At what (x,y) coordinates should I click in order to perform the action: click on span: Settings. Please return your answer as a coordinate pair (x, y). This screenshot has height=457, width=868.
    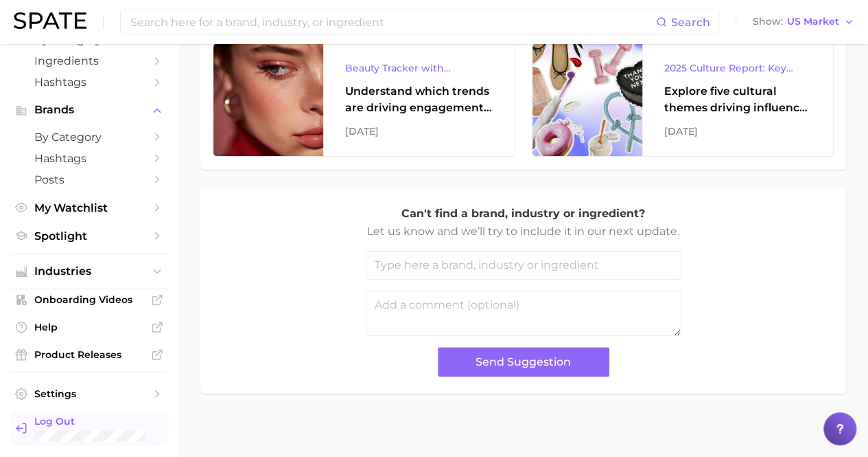
    Looking at the image, I should click on (89, 394).